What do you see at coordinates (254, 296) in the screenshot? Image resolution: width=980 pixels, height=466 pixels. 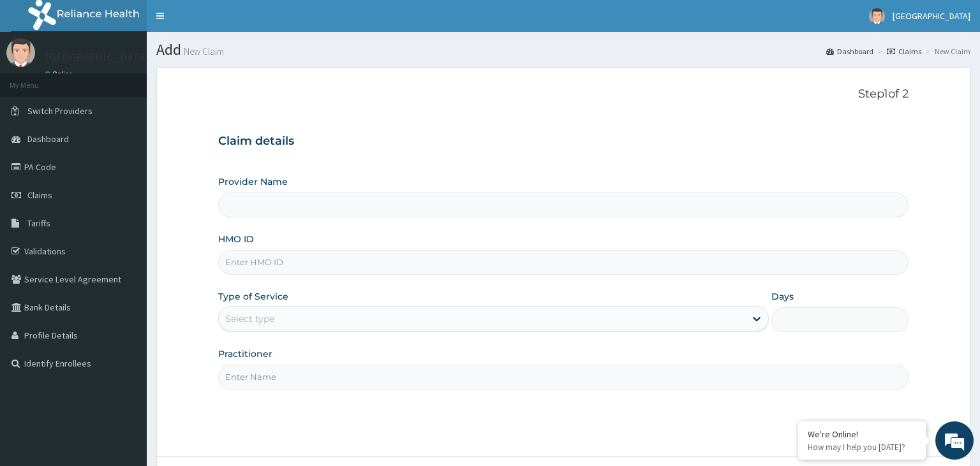 I see `label: Type of Service` at bounding box center [254, 296].